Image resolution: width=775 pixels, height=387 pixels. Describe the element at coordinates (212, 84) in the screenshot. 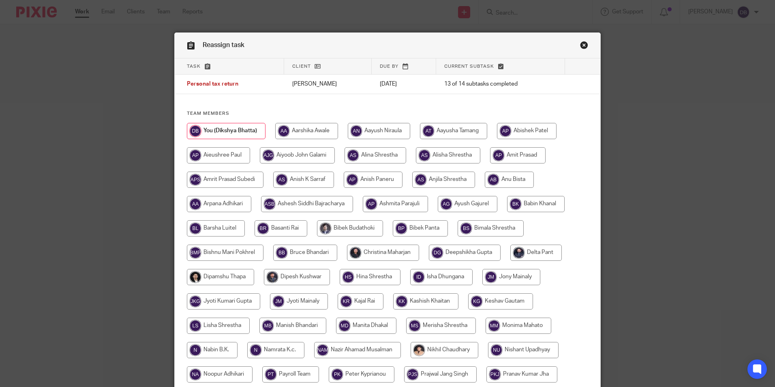

I see `span: Personal tax return` at that location.